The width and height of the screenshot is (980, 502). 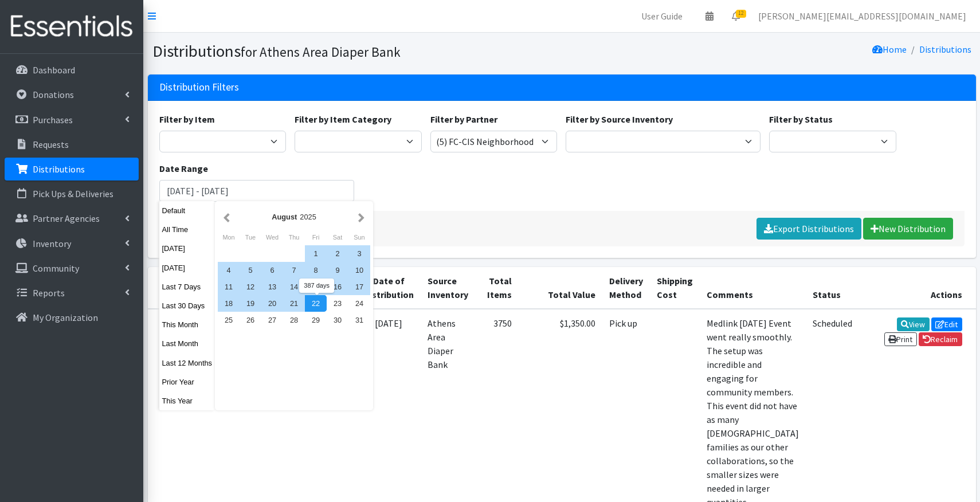 I want to click on p: Distributions, so click(x=58, y=169).